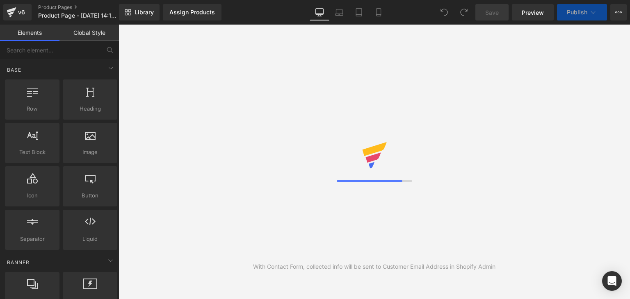 The height and width of the screenshot is (299, 630). What do you see at coordinates (32, 196) in the screenshot?
I see `span: Icon` at bounding box center [32, 196].